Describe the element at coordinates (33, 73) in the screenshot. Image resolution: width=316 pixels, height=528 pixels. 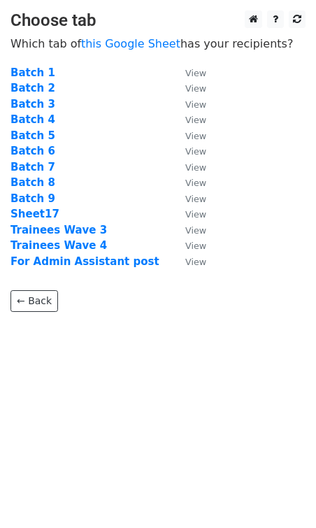
I see `strong: Batch 1` at that location.